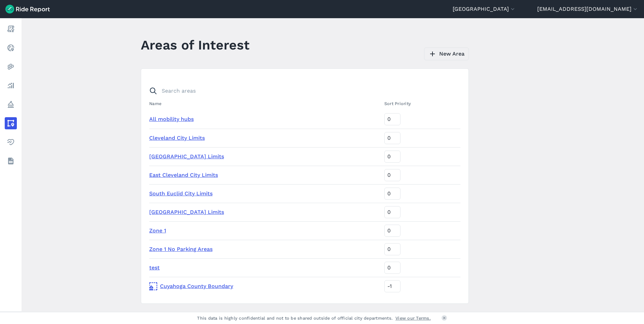 The width and height of the screenshot is (644, 324). I want to click on a: test, so click(154, 267).